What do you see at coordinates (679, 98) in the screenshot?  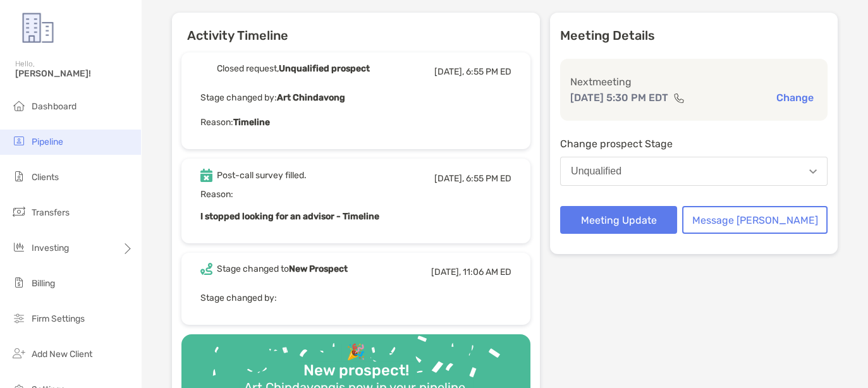 I see `img: communication type` at bounding box center [679, 98].